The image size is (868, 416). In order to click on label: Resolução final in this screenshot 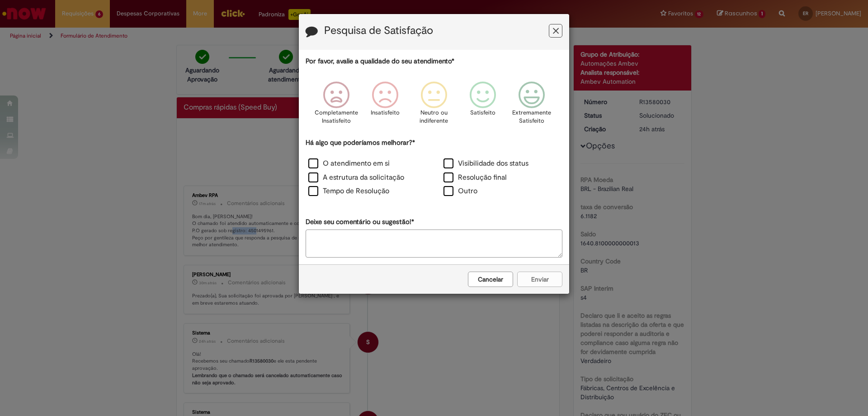, I will do `click(475, 177)`.